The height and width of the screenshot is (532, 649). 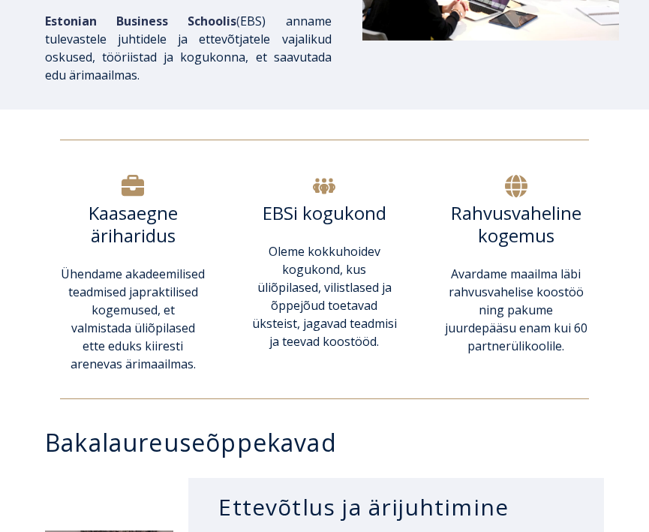 What do you see at coordinates (188, 48) in the screenshot?
I see `p: EBS) anname tulevastele juhtidele ja ettevõtjatele vajalikud oskused, tööriistad ja kogukonna, et...` at bounding box center [188, 48].